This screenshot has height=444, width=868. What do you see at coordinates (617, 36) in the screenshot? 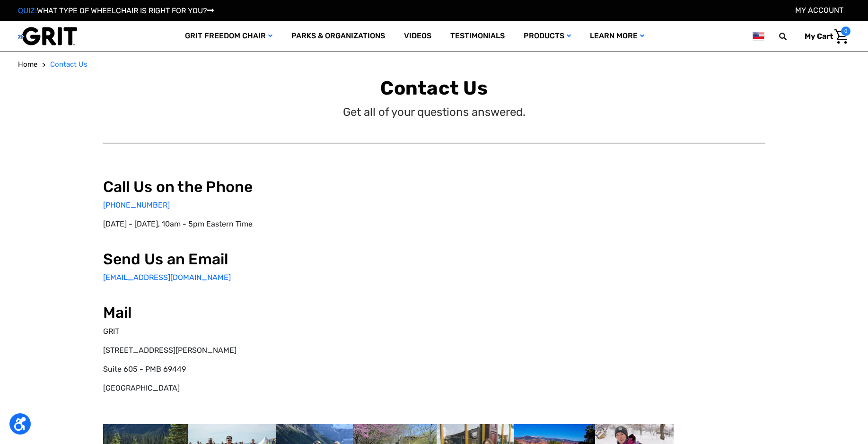
I see `a: Learn More` at bounding box center [617, 36].